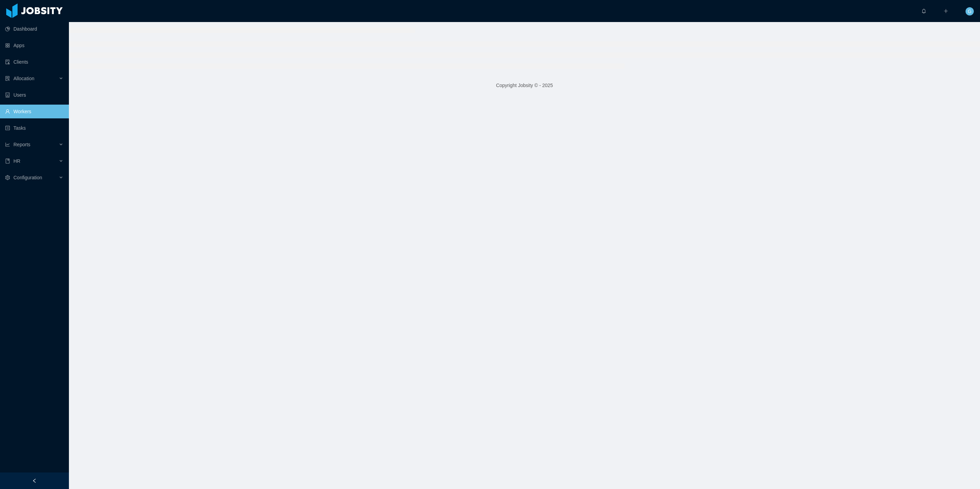 This screenshot has height=489, width=980. What do you see at coordinates (17, 161) in the screenshot?
I see `span: HR` at bounding box center [17, 161].